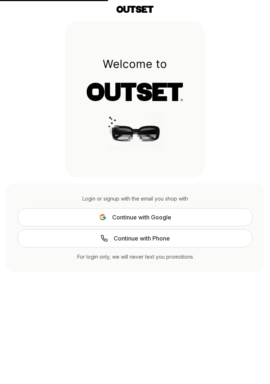 The height and width of the screenshot is (384, 270). I want to click on a: Continue with Phone, so click(135, 238).